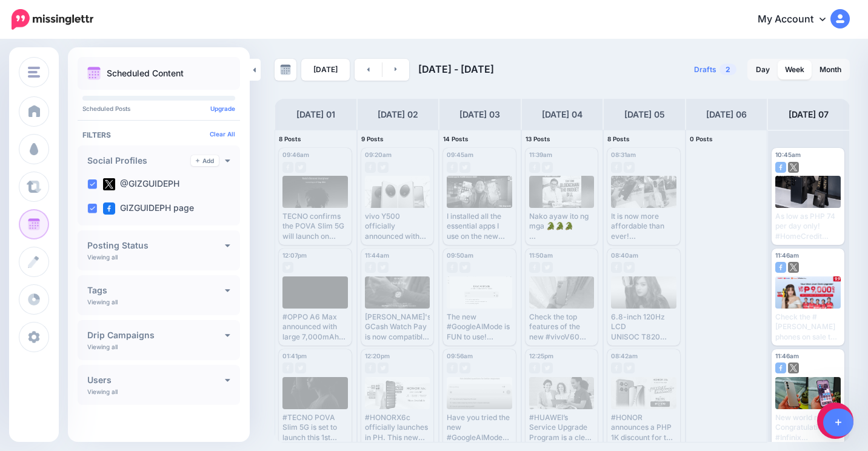 The image size is (868, 451). I want to click on span: 10:45am, so click(788, 154).